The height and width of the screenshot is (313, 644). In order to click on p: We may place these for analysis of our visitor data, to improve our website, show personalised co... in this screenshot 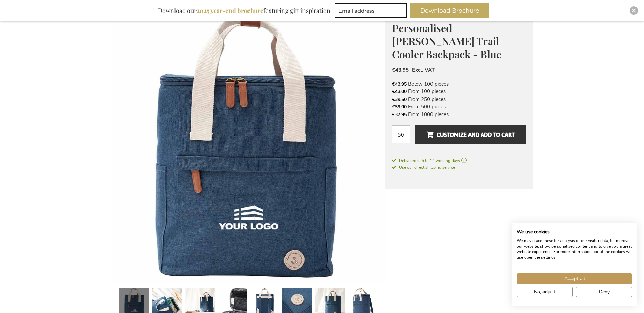, I will do `click(574, 249)`.